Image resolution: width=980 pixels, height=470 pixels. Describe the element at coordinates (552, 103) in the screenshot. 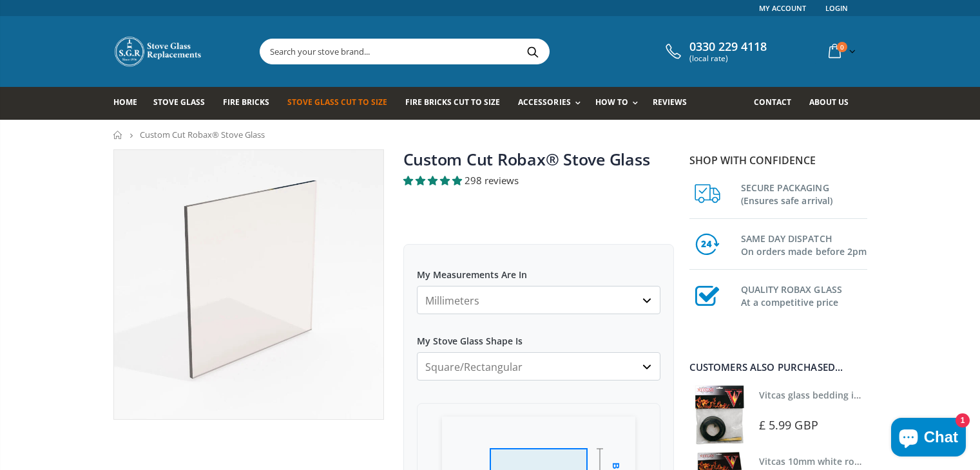

I see `a: Accessories` at that location.